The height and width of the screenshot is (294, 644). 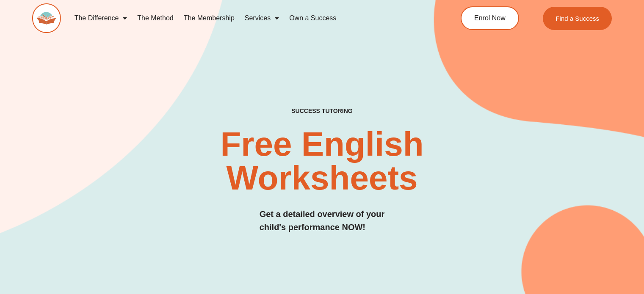 What do you see at coordinates (155, 18) in the screenshot?
I see `a: The Method` at bounding box center [155, 18].